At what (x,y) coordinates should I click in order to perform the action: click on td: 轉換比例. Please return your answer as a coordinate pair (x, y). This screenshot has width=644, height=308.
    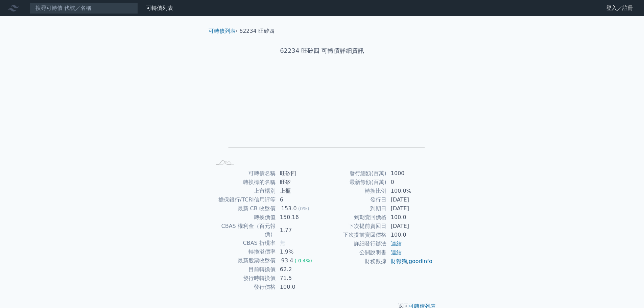
    Looking at the image, I should click on (354, 191).